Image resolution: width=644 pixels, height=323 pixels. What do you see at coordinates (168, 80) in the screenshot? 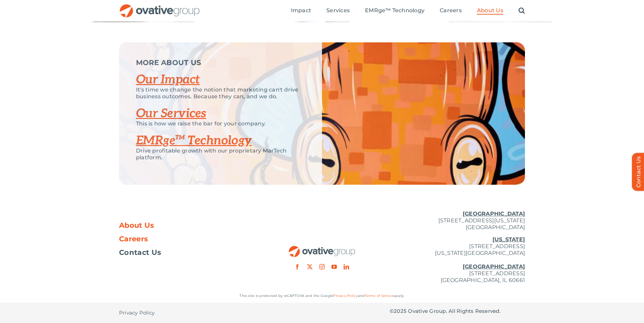
I see `a: Our Impact` at bounding box center [168, 80].